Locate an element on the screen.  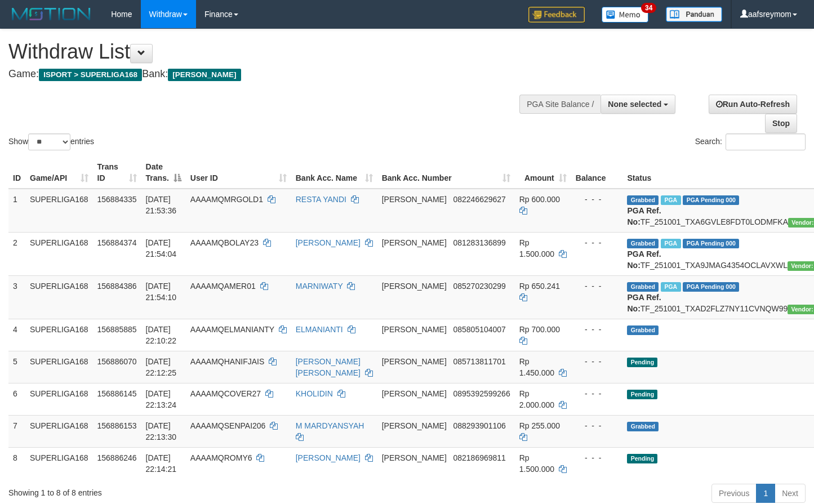
span: 156886070 is located at coordinates (117, 362).